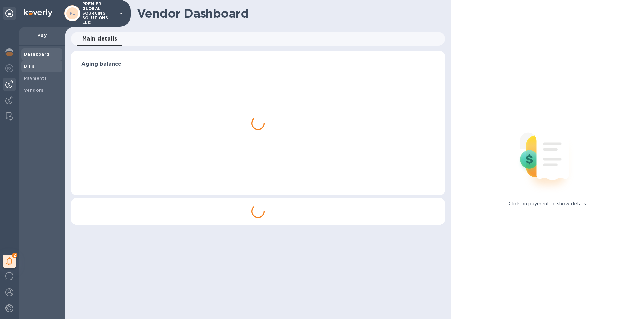 This screenshot has width=644, height=319. I want to click on img: Foreign exchange, so click(9, 68).